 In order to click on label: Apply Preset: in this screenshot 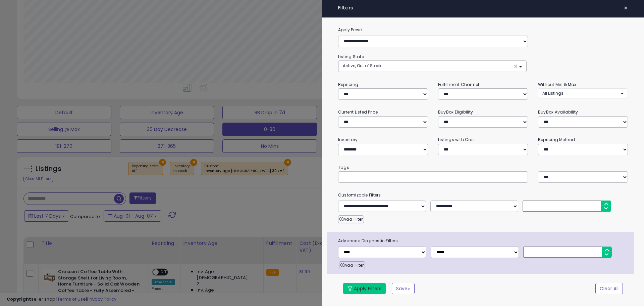, I will do `click(483, 30)`.